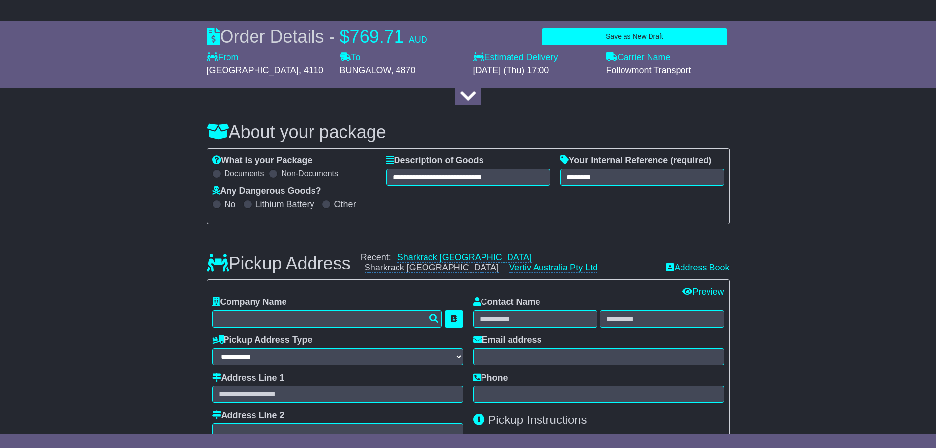 This screenshot has height=448, width=936. Describe the element at coordinates (310, 173) in the screenshot. I see `label: Non-Documents` at that location.